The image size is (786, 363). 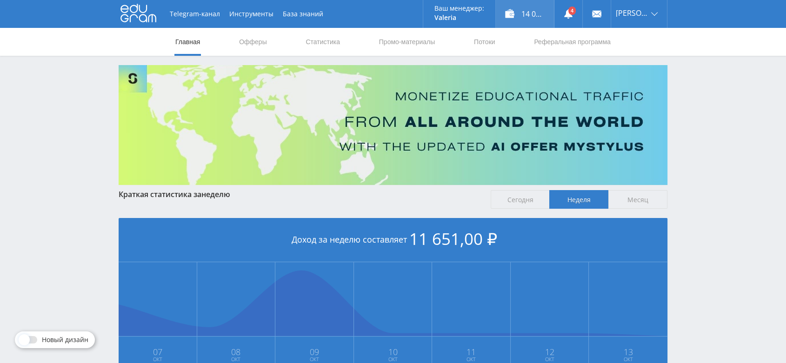 I want to click on img: Banner, so click(x=393, y=125).